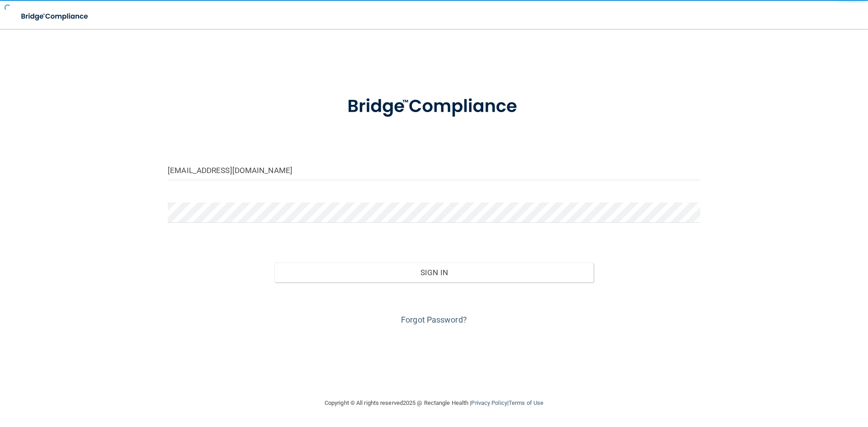 This screenshot has width=868, height=427. What do you see at coordinates (434, 273) in the screenshot?
I see `button: Sign In` at bounding box center [434, 273].